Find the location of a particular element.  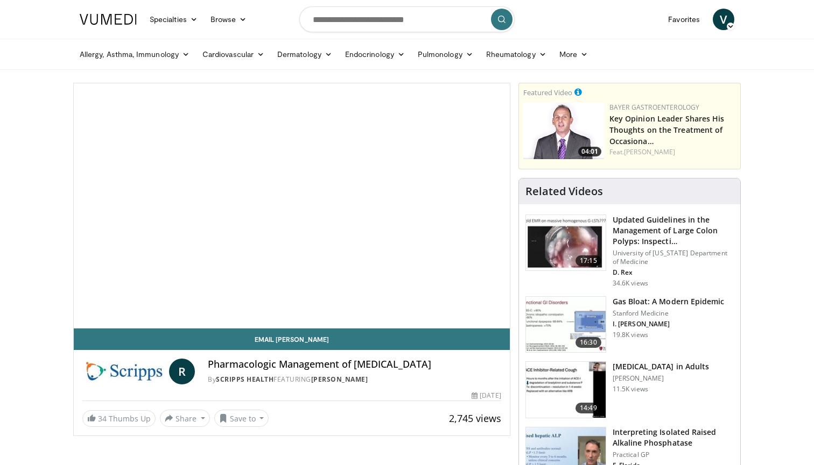

a: Dermatology is located at coordinates (305, 54).